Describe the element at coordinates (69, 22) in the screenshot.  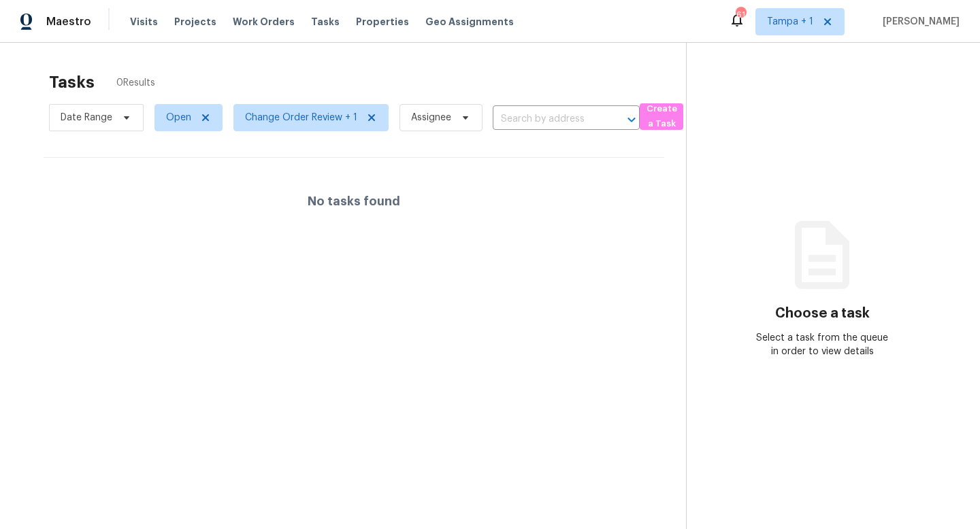
I see `span: Maestro` at that location.